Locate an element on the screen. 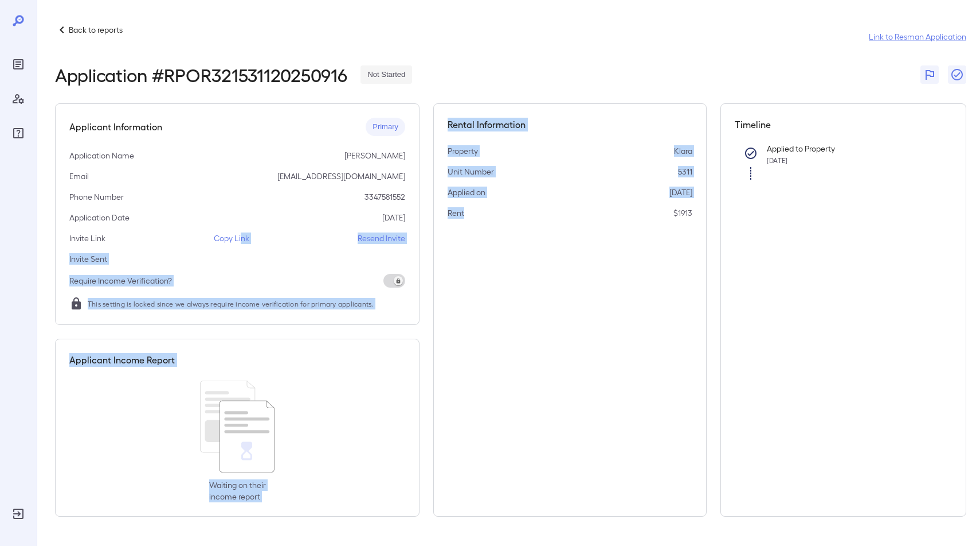 The height and width of the screenshot is (546, 980). h5: Applicant Income Report is located at coordinates (122, 360).